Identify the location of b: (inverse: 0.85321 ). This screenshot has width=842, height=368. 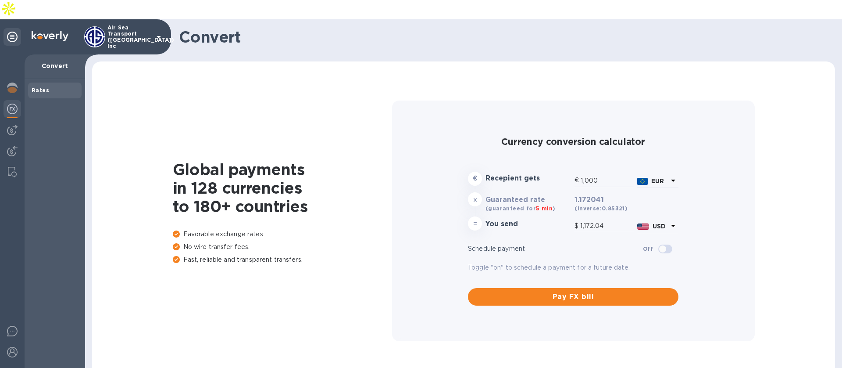
(601, 208).